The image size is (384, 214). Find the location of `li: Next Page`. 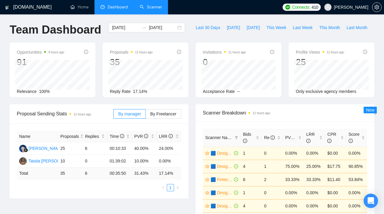

li: Next Page is located at coordinates (178, 188).